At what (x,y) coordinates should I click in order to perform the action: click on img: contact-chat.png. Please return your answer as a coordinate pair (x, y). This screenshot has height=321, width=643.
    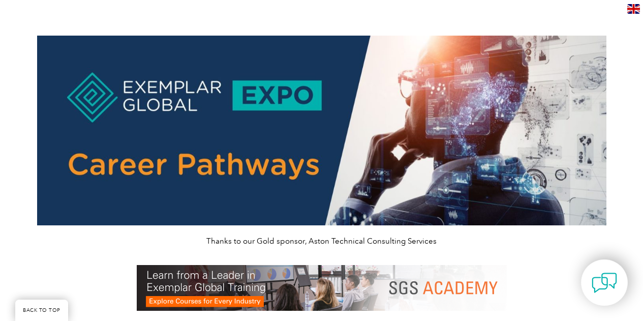
    Looking at the image, I should click on (605, 283).